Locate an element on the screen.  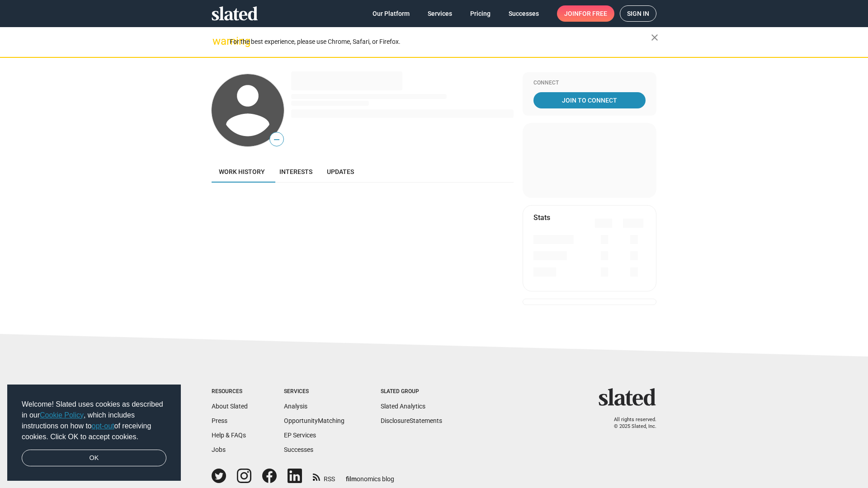
span: Our Platform is located at coordinates (391, 14).